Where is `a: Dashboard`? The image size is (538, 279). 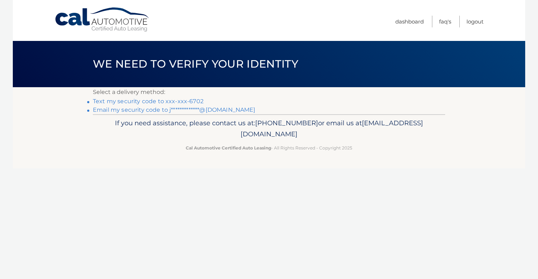 a: Dashboard is located at coordinates (410, 21).